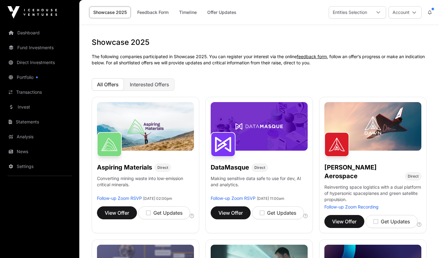 The width and height of the screenshot is (439, 258). I want to click on p: Converting mining waste into low-emission critical minerals., so click(145, 185).